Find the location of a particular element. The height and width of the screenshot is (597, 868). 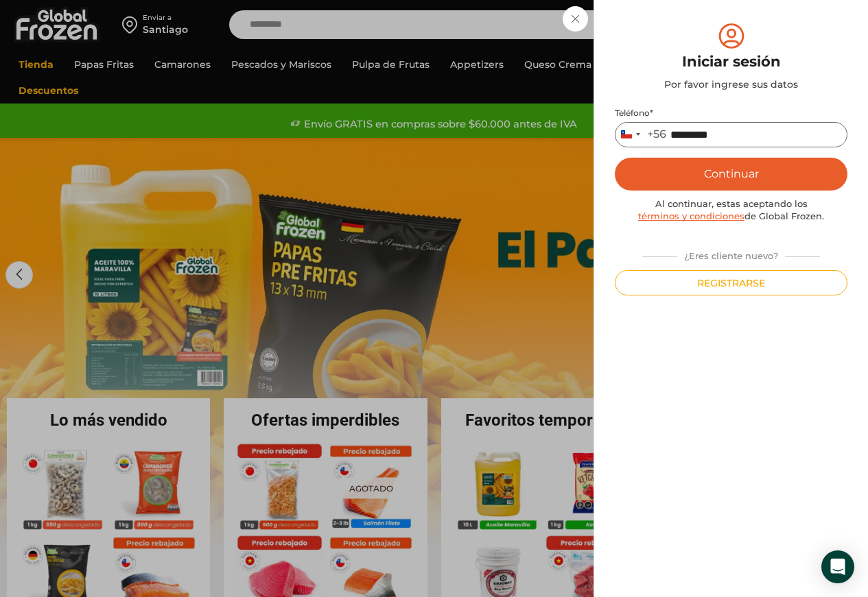

div: ¿Eres cliente nuevo? is located at coordinates (731, 254).